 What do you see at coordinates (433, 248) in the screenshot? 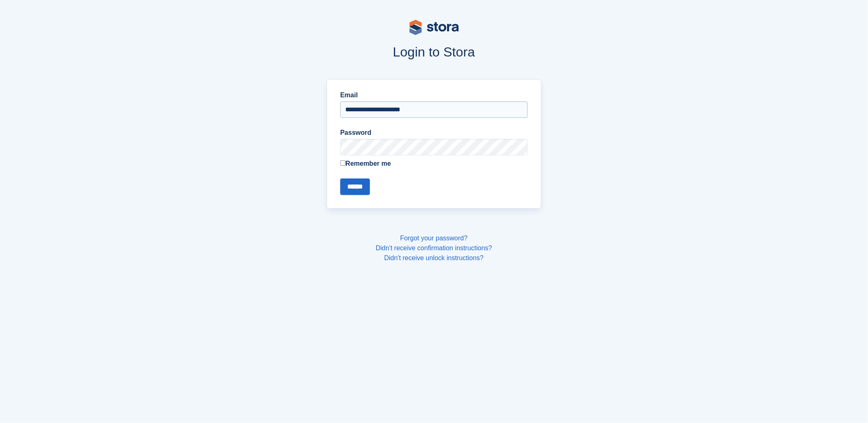
I see `a: Didn't receive confirmation instructions?` at bounding box center [433, 248].